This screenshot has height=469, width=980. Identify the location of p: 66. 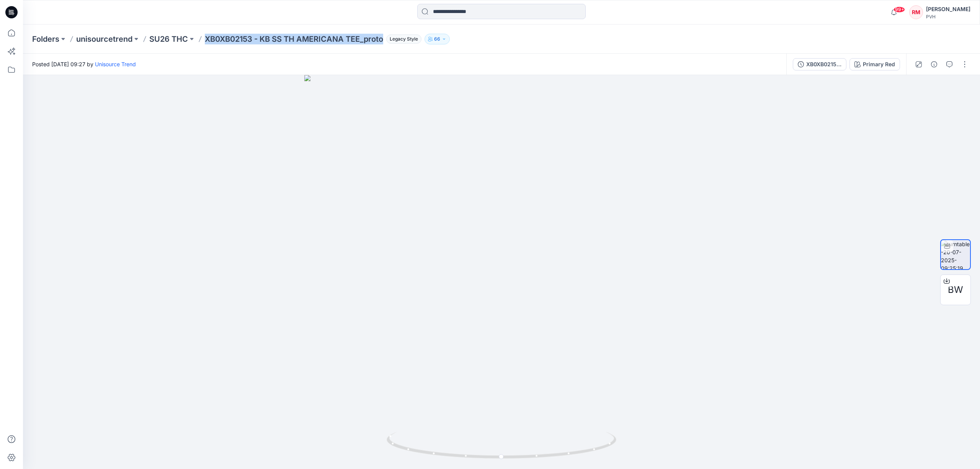
(437, 39).